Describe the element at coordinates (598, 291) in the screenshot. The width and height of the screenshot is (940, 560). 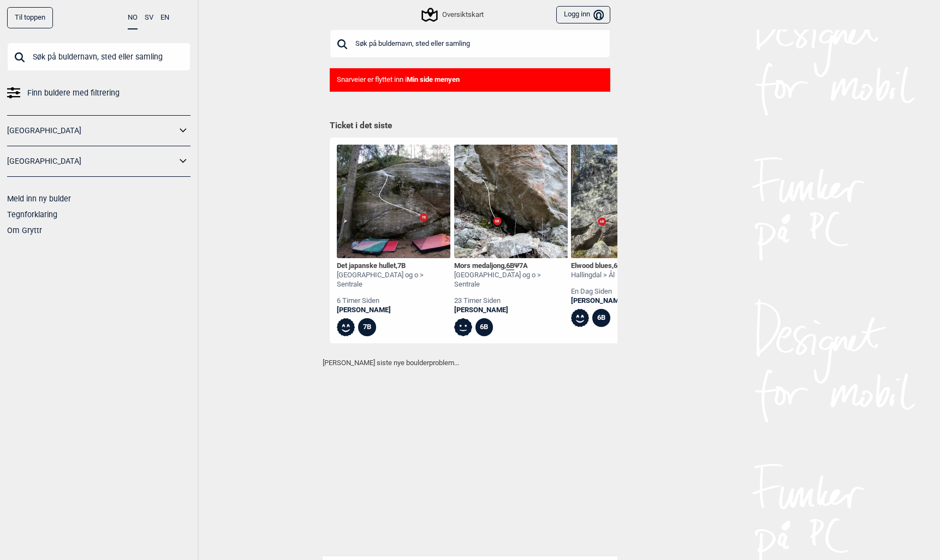
I see `div: en dag siden` at that location.